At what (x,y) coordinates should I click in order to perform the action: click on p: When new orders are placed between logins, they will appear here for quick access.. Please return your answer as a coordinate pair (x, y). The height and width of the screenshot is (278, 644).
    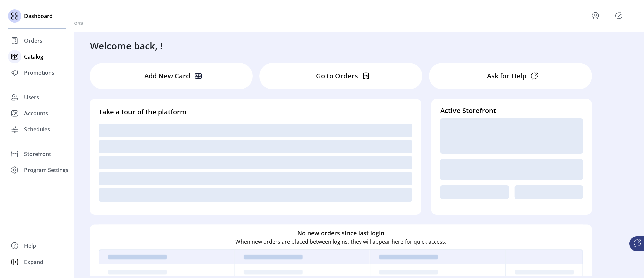
    Looking at the image, I should click on (341, 242).